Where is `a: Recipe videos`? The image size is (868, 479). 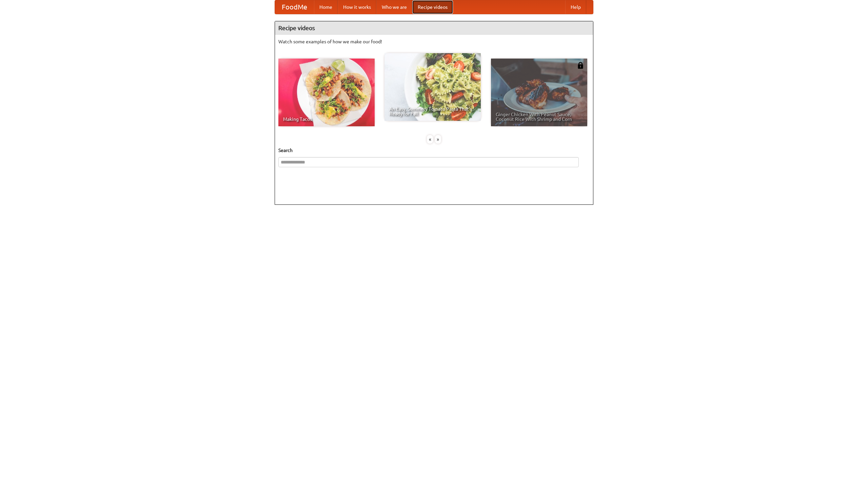
a: Recipe videos is located at coordinates (433, 7).